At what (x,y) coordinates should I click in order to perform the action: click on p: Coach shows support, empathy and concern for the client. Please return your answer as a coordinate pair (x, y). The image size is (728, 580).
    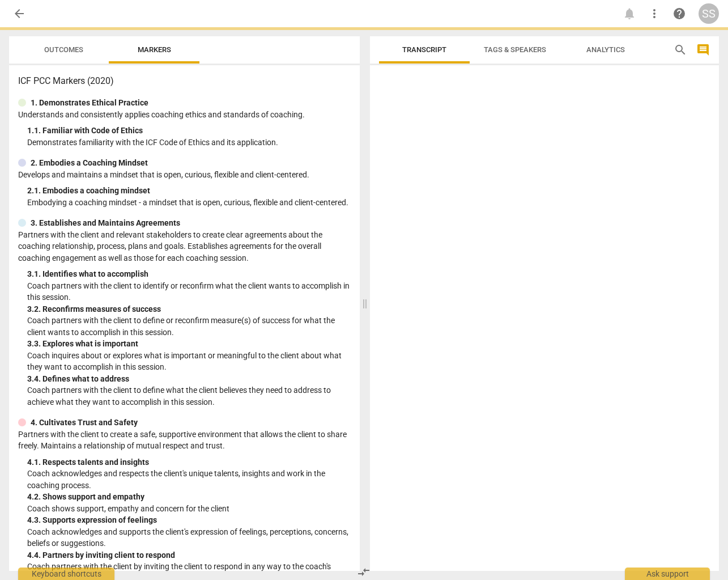
    Looking at the image, I should click on (189, 509).